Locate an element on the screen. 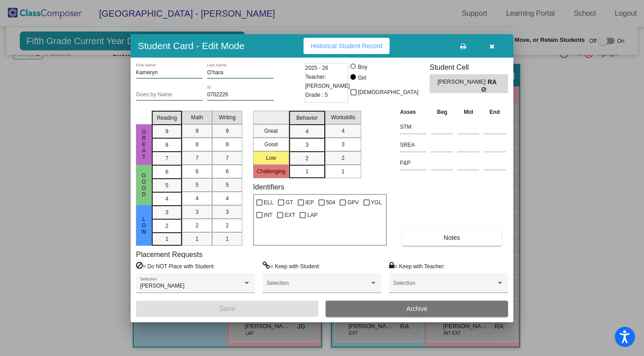  span: ELL is located at coordinates (268, 203).